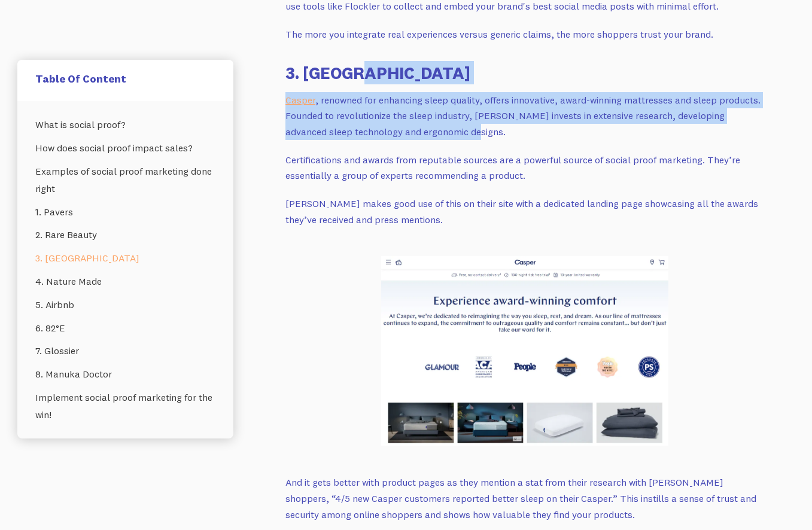 Image resolution: width=812 pixels, height=530 pixels. What do you see at coordinates (525, 34) in the screenshot?
I see `p: The more you integrate real experiences versus generic claims, the more shoppers trust your brand.` at bounding box center [525, 34].